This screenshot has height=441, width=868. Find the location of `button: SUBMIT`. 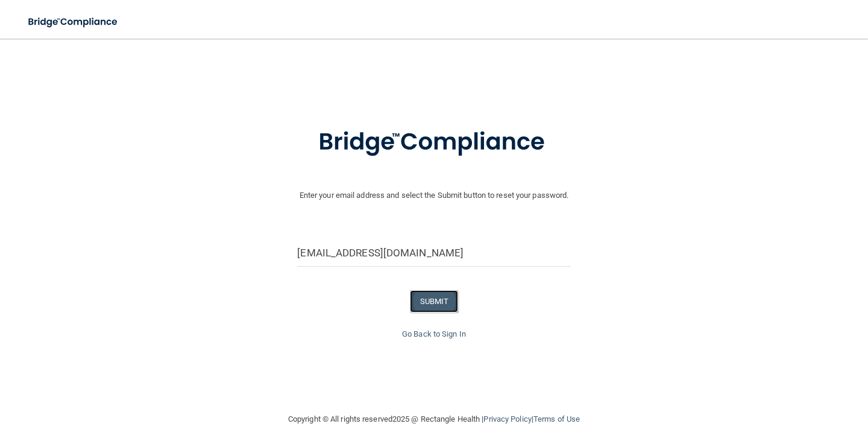

button: SUBMIT is located at coordinates (434, 301).